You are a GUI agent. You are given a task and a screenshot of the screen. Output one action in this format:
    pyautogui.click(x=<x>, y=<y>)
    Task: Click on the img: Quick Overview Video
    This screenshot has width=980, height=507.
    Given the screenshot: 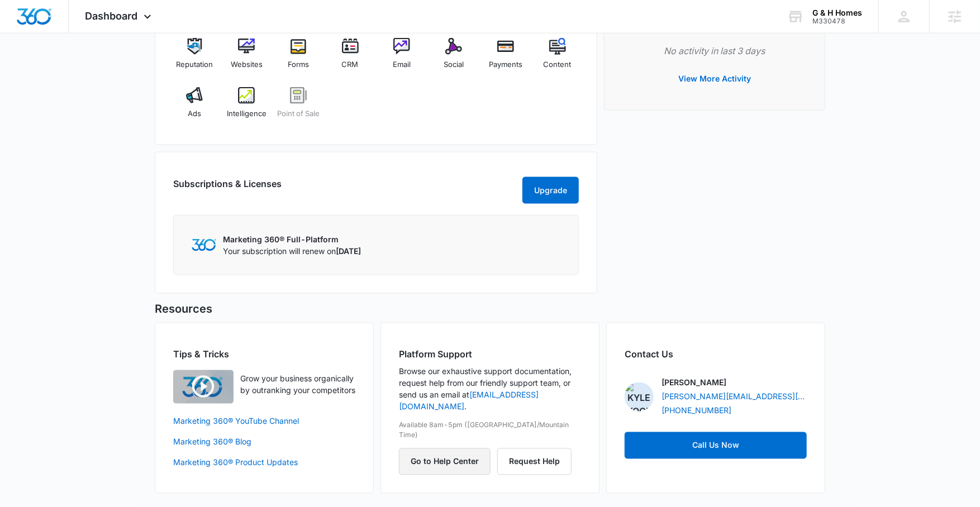 What is the action you would take?
    pyautogui.click(x=203, y=387)
    